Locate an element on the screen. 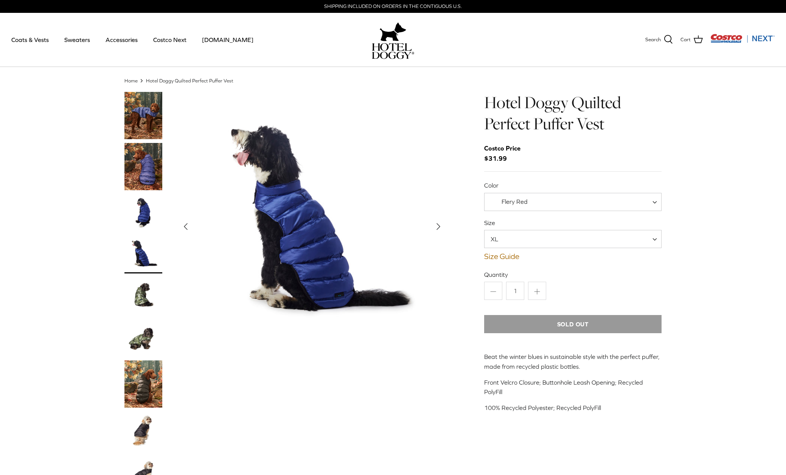 The image size is (786, 475). p: Beat the winter blues in sustainable style with the perfect puffer, made from recycled plastic bo... is located at coordinates (572, 361).